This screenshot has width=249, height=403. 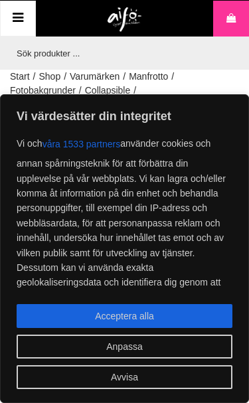 What do you see at coordinates (49, 76) in the screenshot?
I see `a: Shop` at bounding box center [49, 76].